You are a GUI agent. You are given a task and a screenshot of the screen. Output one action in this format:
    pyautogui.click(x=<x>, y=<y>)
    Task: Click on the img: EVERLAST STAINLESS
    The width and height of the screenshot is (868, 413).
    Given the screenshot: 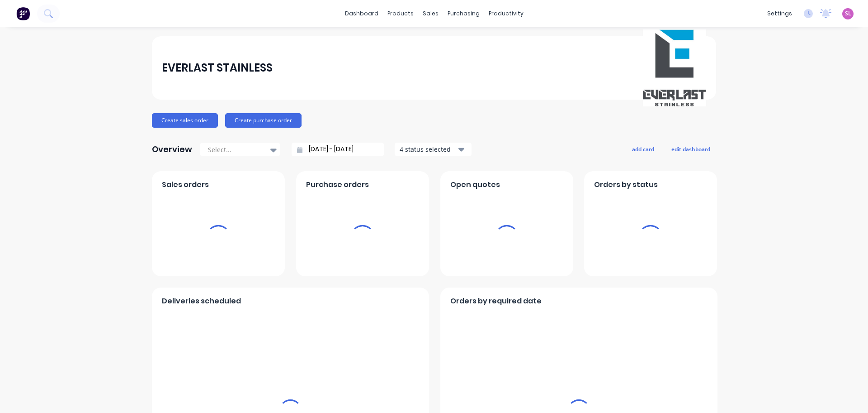 What is the action you would take?
    pyautogui.click(x=675, y=67)
    